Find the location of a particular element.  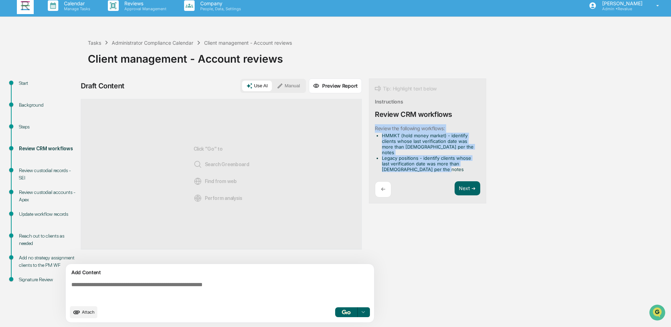

div: Background is located at coordinates (48, 105).